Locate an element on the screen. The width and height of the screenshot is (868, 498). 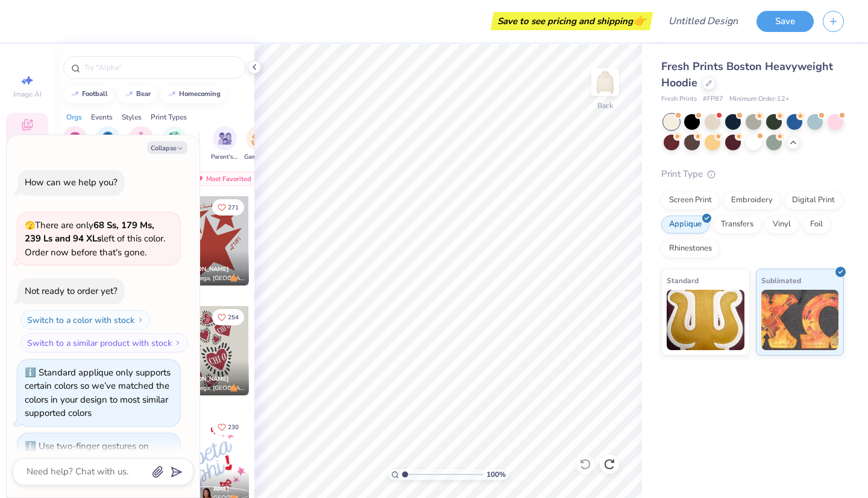
span: Fresh Prints is located at coordinates (679, 99).